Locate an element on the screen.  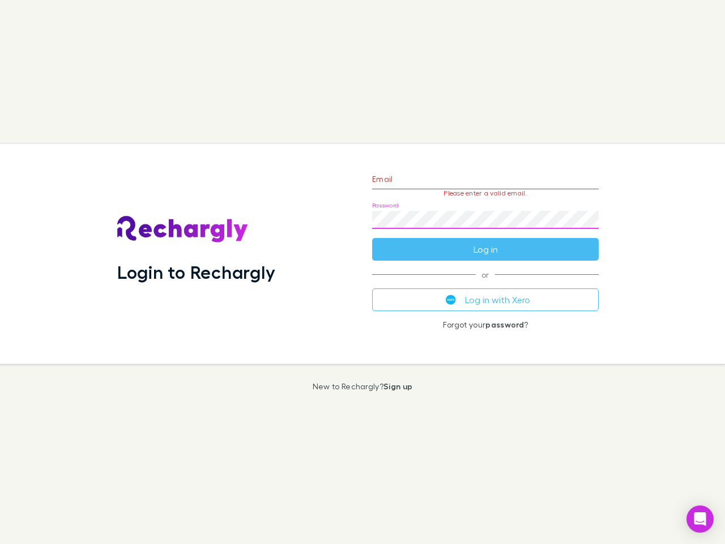
button: Log in with Xero is located at coordinates (486, 300).